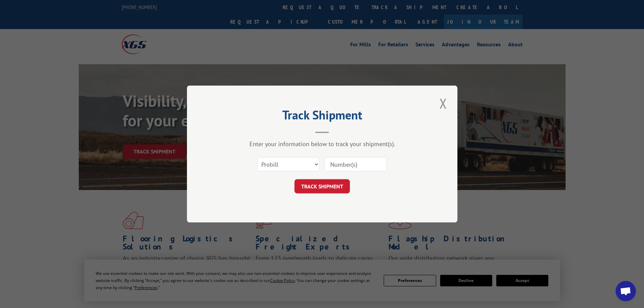 This screenshot has width=644, height=308. Describe the element at coordinates (322, 144) in the screenshot. I see `div: Enter your information below to track your shipment(s).` at that location.